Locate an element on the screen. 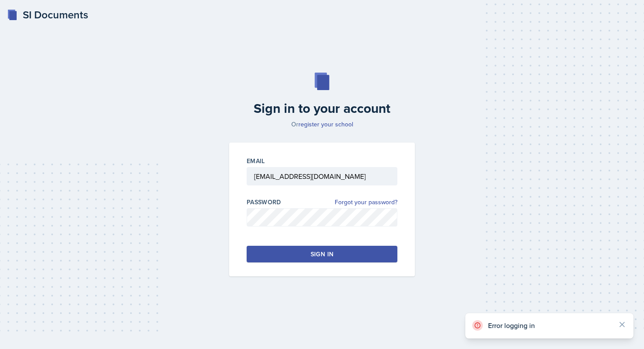 Image resolution: width=644 pixels, height=349 pixels. a: SI Documents is located at coordinates (47, 15).